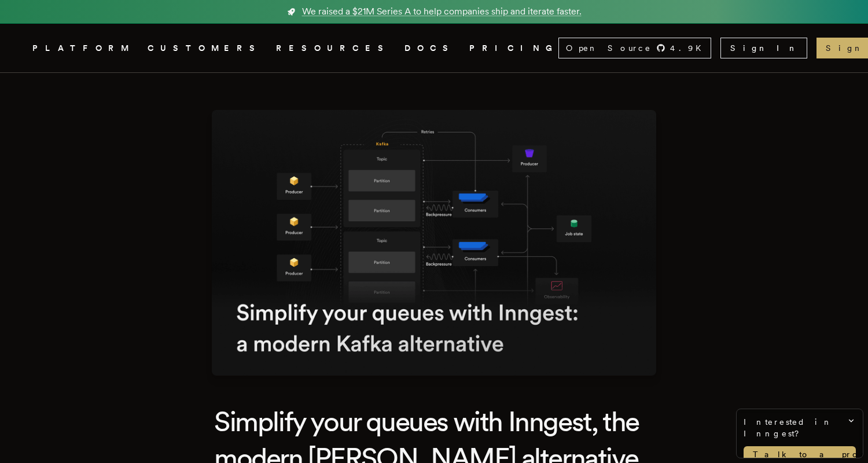 This screenshot has width=868, height=463. What do you see at coordinates (83, 48) in the screenshot?
I see `span: PLATFORM` at bounding box center [83, 48].